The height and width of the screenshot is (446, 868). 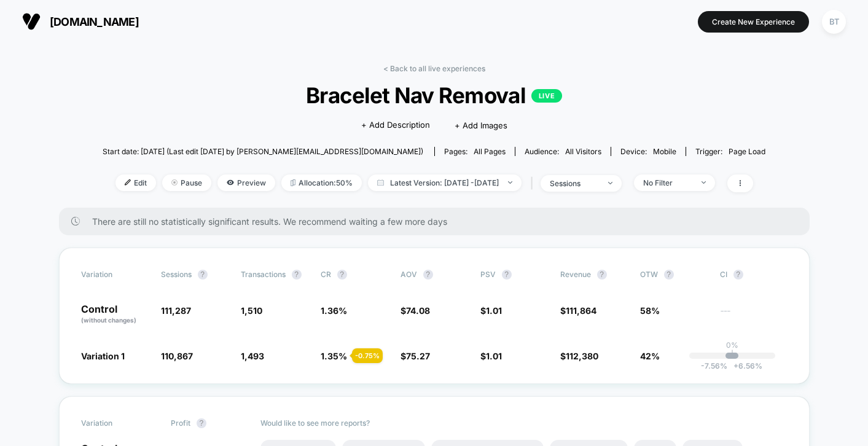 I want to click on div: No Filter, so click(x=668, y=182).